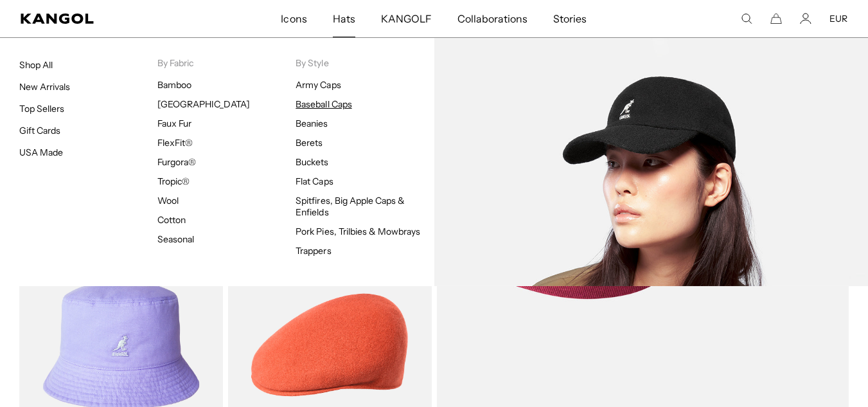 The width and height of the screenshot is (868, 407). I want to click on a: Berets, so click(309, 143).